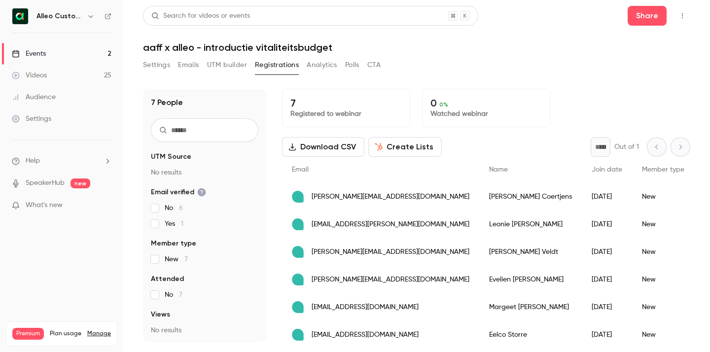  I want to click on button: Polls, so click(352, 65).